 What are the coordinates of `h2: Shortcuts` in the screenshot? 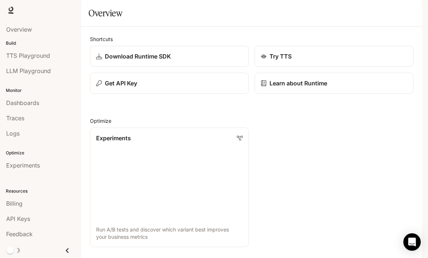 It's located at (252, 39).